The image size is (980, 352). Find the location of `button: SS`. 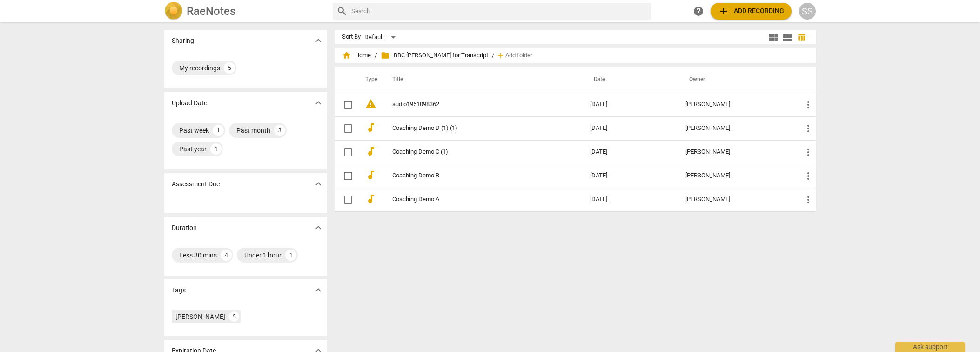

button: SS is located at coordinates (807, 11).